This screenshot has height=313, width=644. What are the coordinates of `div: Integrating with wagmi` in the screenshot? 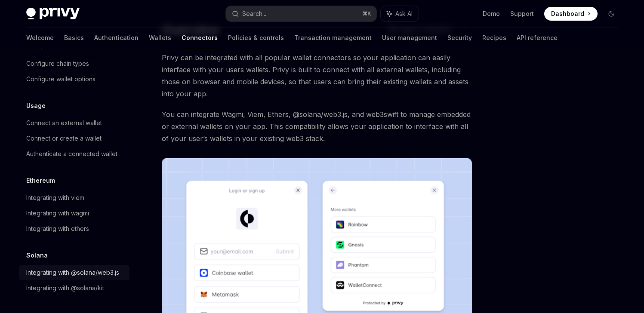 It's located at (58, 213).